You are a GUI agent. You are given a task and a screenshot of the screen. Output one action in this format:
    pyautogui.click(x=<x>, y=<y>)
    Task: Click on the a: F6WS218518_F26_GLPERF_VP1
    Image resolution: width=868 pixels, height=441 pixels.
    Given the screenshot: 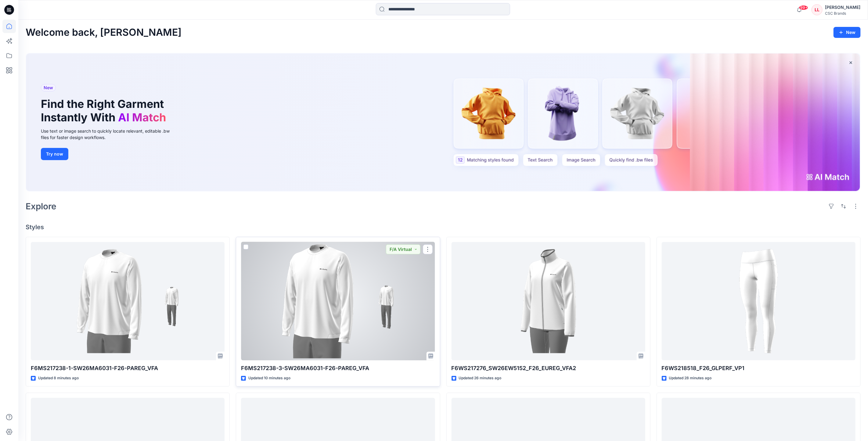 What is the action you would take?
    pyautogui.click(x=759, y=301)
    